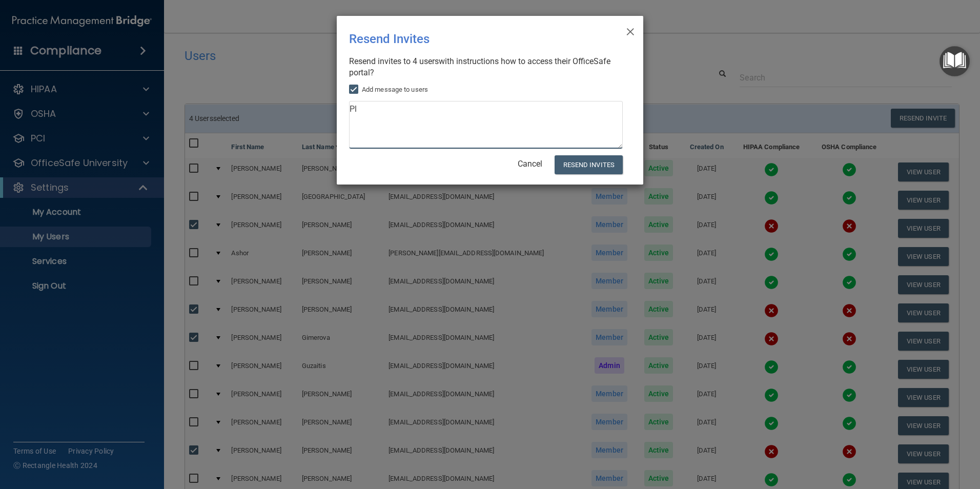  Describe the element at coordinates (954, 61) in the screenshot. I see `button: Open Resource Center` at that location.